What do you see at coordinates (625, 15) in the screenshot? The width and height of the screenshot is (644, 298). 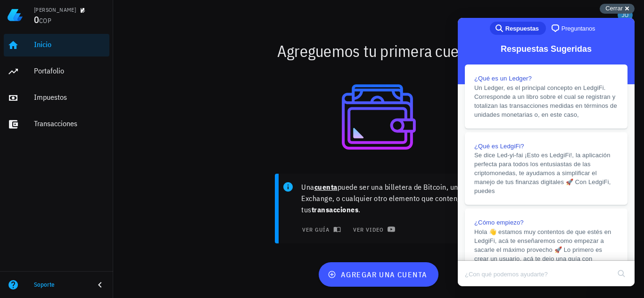 I see `div: avatar` at bounding box center [625, 15].